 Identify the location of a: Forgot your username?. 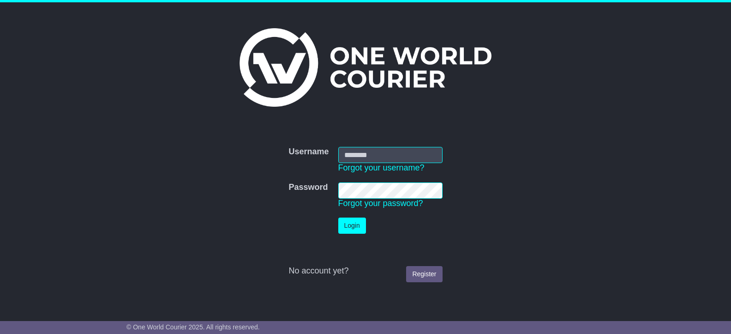
(381, 168).